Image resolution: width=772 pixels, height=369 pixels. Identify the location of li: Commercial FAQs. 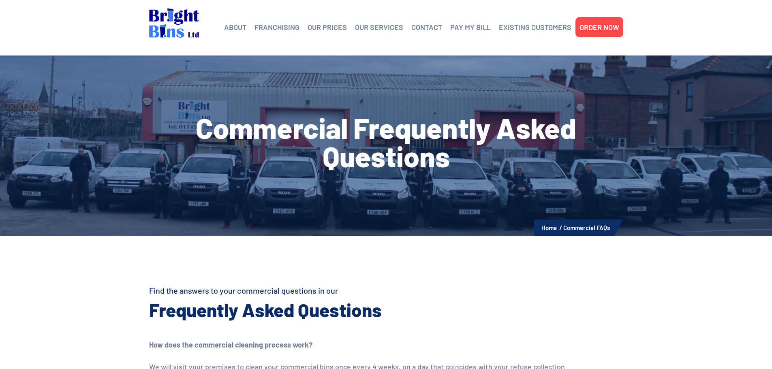
(586, 228).